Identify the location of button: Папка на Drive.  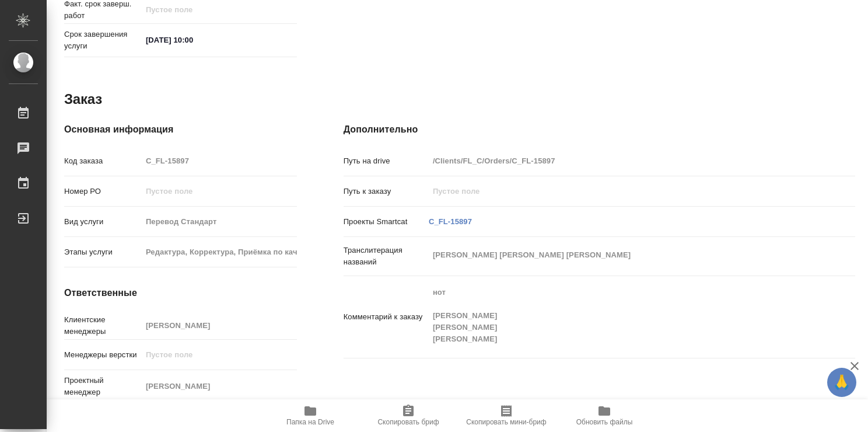
(310, 416).